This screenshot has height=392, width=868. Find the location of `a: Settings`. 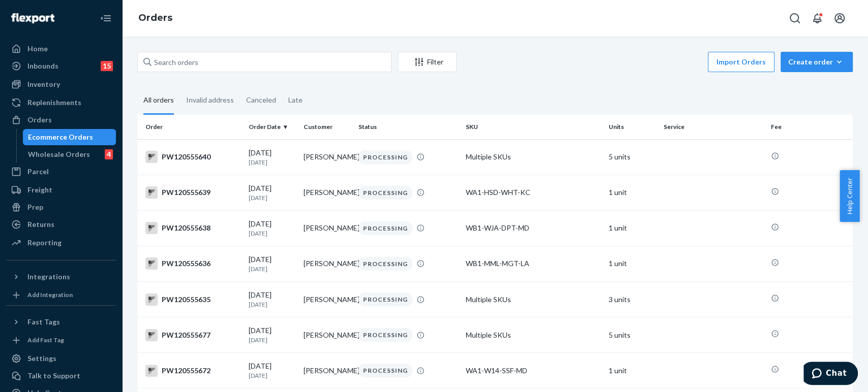

a: Settings is located at coordinates (61, 359).